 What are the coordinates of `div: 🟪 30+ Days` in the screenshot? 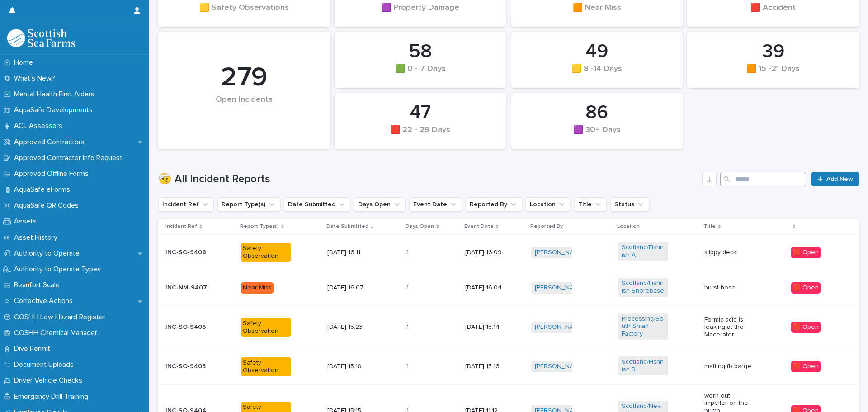 It's located at (598, 135).